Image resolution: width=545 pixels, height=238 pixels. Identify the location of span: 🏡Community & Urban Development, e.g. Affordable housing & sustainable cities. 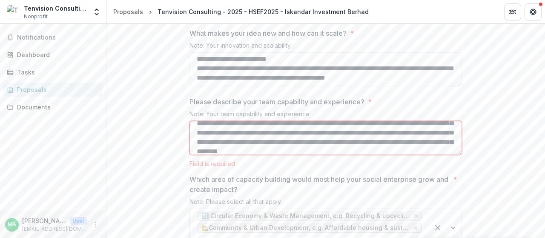
(305, 228).